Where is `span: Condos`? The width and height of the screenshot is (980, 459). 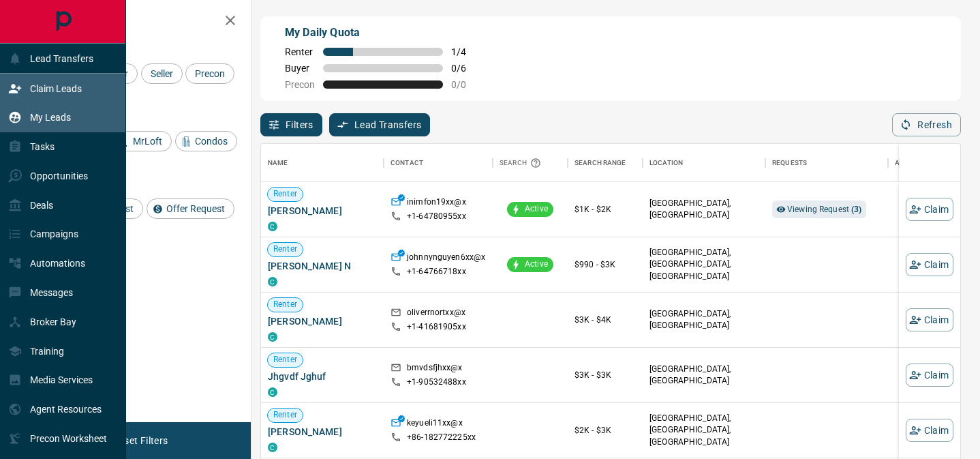
span: Condos is located at coordinates (211, 141).